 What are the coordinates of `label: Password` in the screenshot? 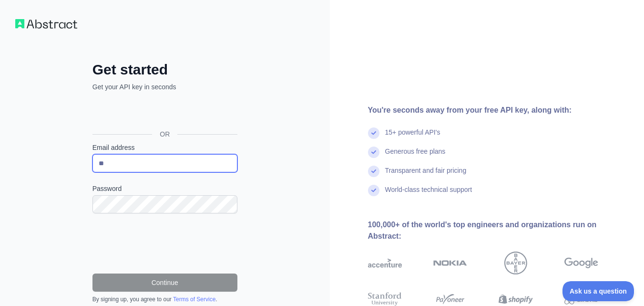 It's located at (165, 189).